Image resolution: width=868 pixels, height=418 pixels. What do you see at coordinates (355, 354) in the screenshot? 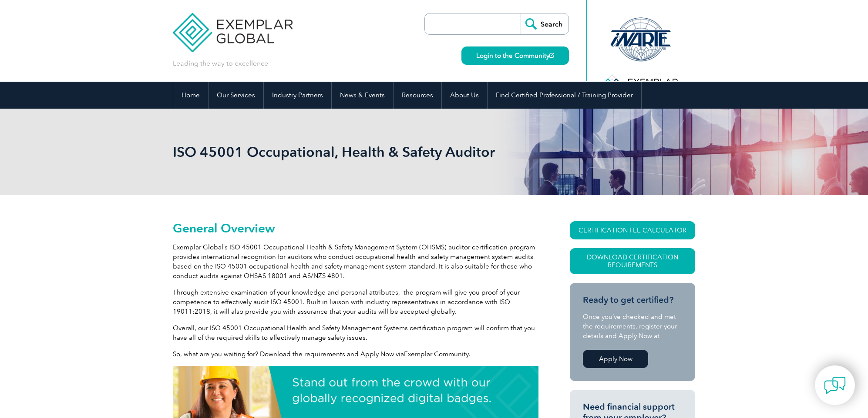
I see `p: So, what are you waiting for? Download the requirements and Apply Now via .` at bounding box center [355, 354].